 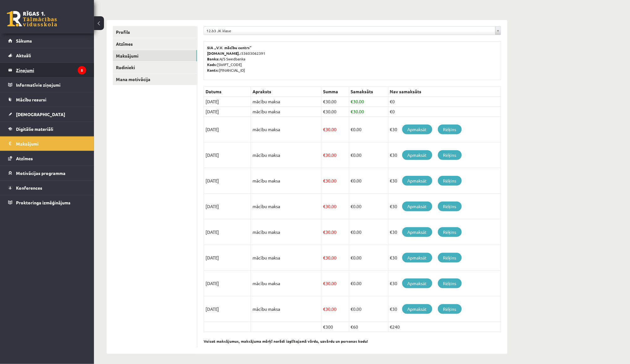 I want to click on a: Rīgas 1. Tālmācības vidusskola, so click(x=32, y=19).